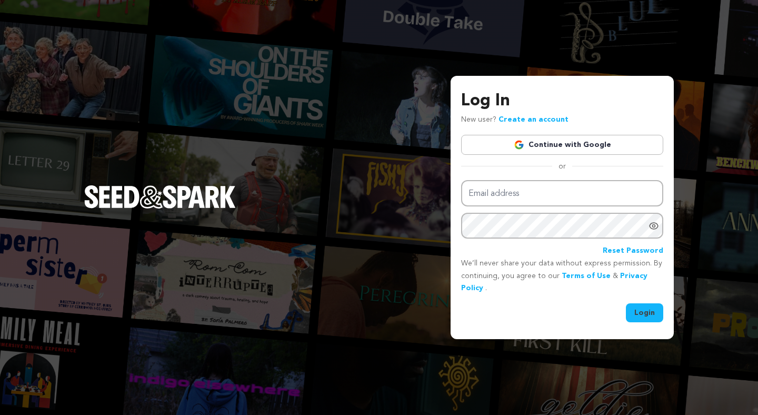 This screenshot has width=758, height=415. Describe the element at coordinates (519, 145) in the screenshot. I see `img: Google logo` at that location.